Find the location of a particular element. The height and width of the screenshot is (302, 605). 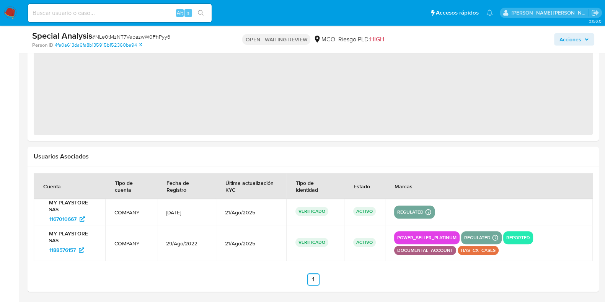

p: juan.montanobonaga@mercadolibre.com.co is located at coordinates (550, 13).